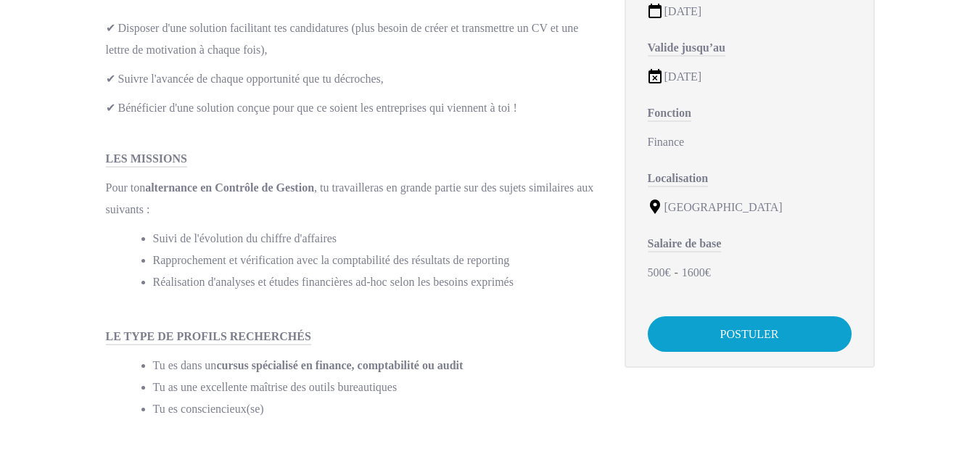 Image resolution: width=980 pixels, height=465 pixels. What do you see at coordinates (350, 198) in the screenshot?
I see `p: Pour ton , tu travailleras en grande partie sur des sujets similaires aux suivants :` at bounding box center [350, 198].